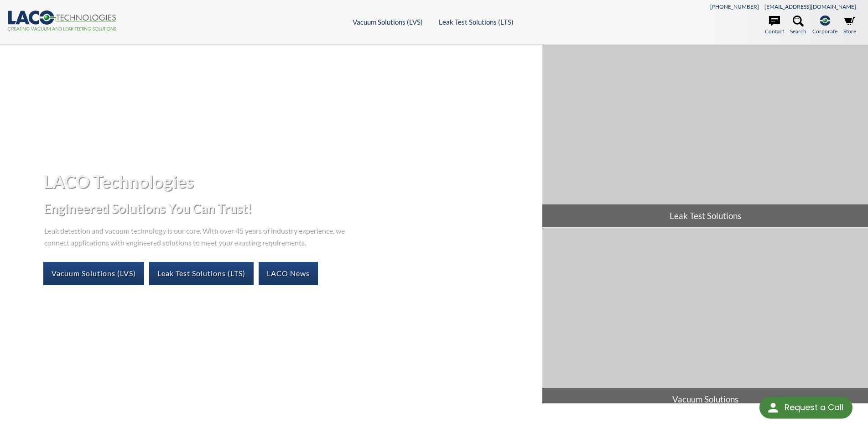 The height and width of the screenshot is (423, 868). What do you see at coordinates (773, 408) in the screenshot?
I see `img: round button` at bounding box center [773, 408].